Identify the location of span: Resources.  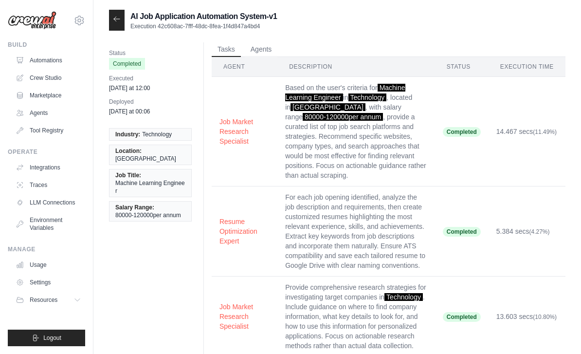
(43, 300).